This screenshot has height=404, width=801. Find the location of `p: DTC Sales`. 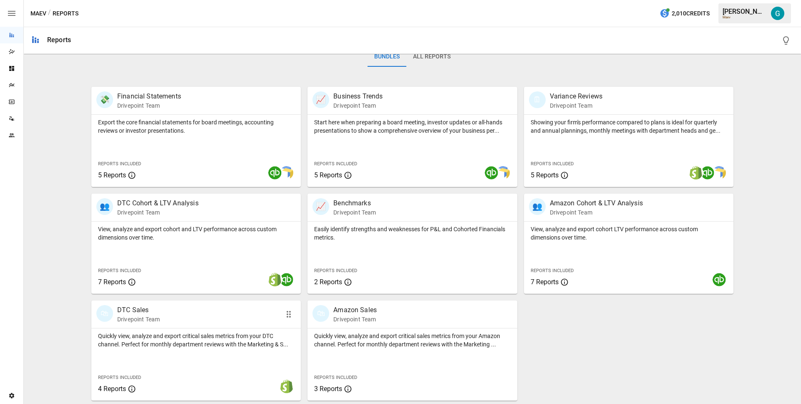

p: DTC Sales is located at coordinates (138, 310).